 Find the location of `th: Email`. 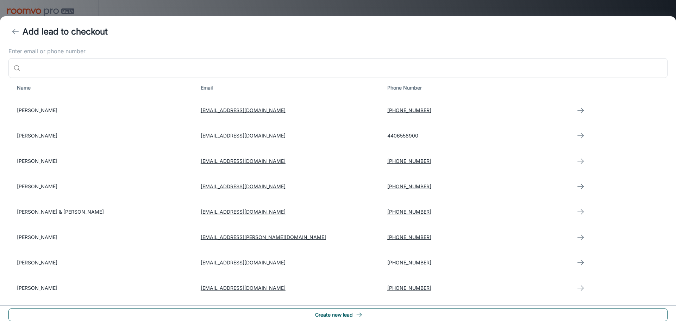

th: Email is located at coordinates (288, 88).